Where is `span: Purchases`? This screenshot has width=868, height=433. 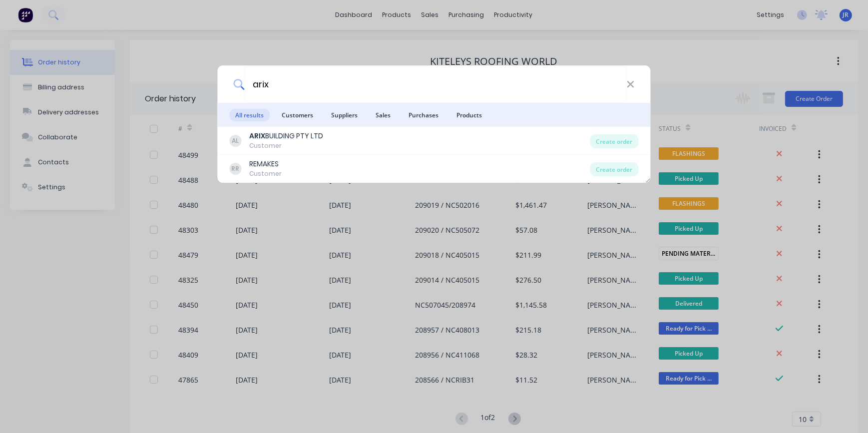 span: Purchases is located at coordinates (424, 115).